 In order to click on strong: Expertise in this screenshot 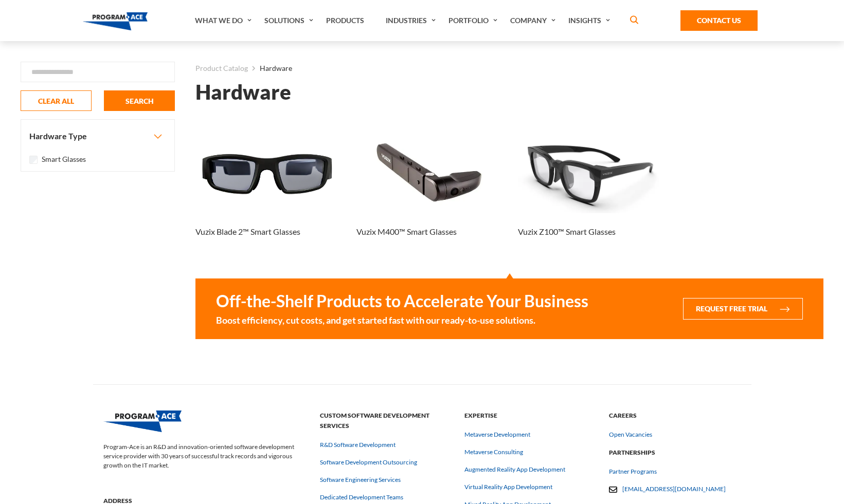, I will do `click(530, 416)`.